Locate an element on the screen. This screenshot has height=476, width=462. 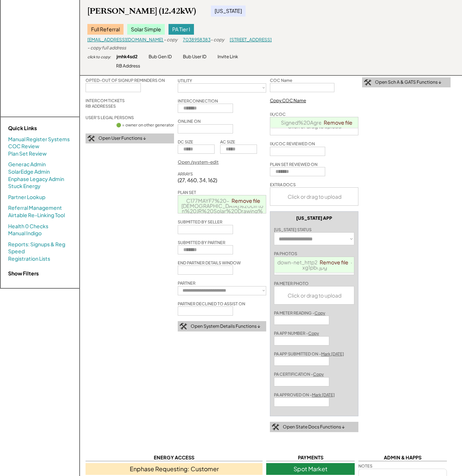
div: UTILITY is located at coordinates (185, 80).